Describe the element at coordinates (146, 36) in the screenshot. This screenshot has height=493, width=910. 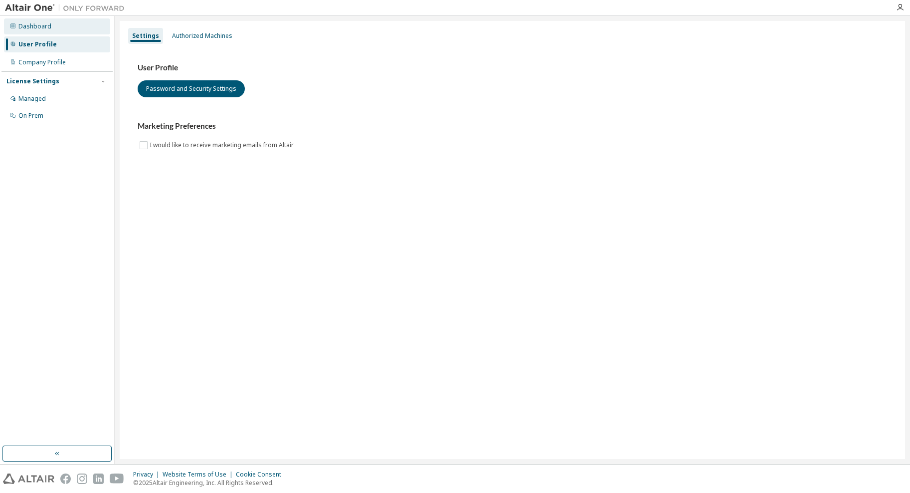
I see `div: Settings` at that location.